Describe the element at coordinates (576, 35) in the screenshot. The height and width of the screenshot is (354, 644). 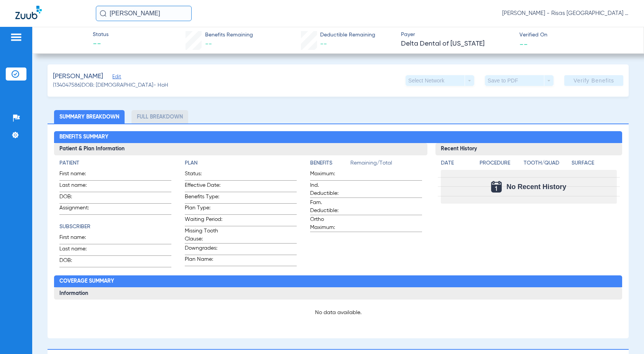
I see `span: Verified On` at that location.